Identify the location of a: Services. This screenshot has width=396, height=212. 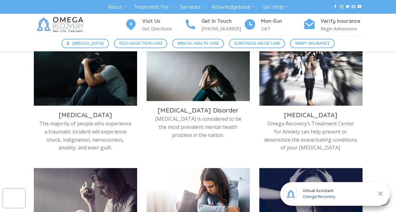
(192, 7).